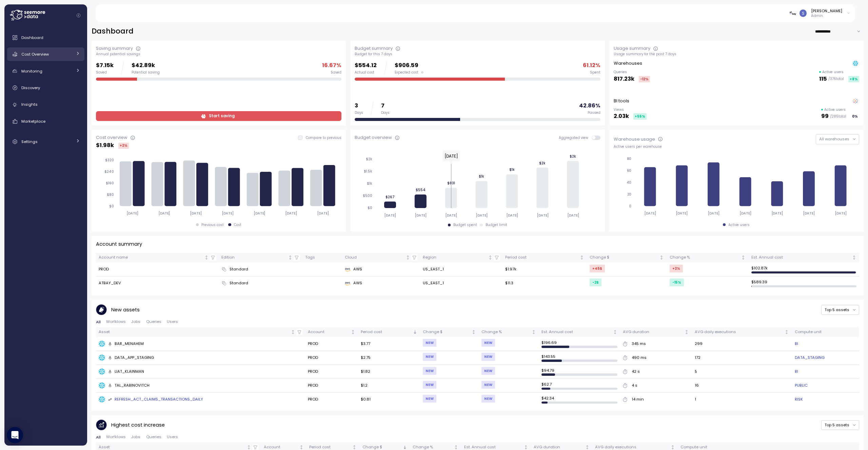 This screenshot has width=868, height=450. What do you see at coordinates (793, 13) in the screenshot?
I see `img: 676124322ce2d31a078e3b71.PNG` at bounding box center [793, 13].